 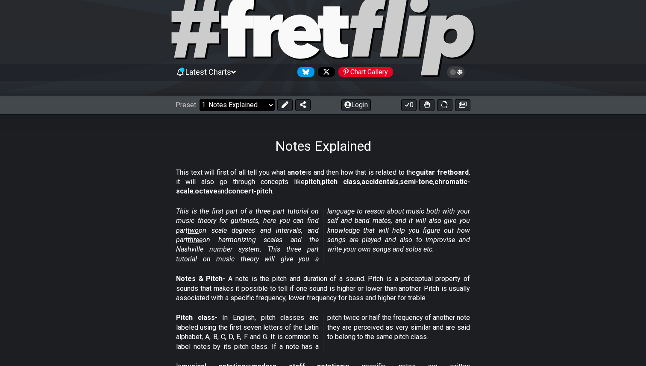 I want to click on strong: pitch class, so click(x=341, y=182).